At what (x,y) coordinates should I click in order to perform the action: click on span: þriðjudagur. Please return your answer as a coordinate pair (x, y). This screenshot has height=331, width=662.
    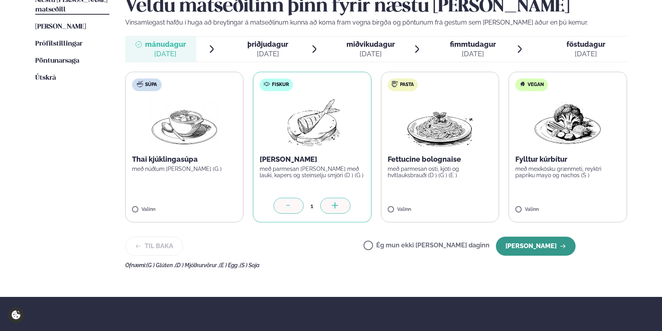
    Looking at the image, I should click on (267, 44).